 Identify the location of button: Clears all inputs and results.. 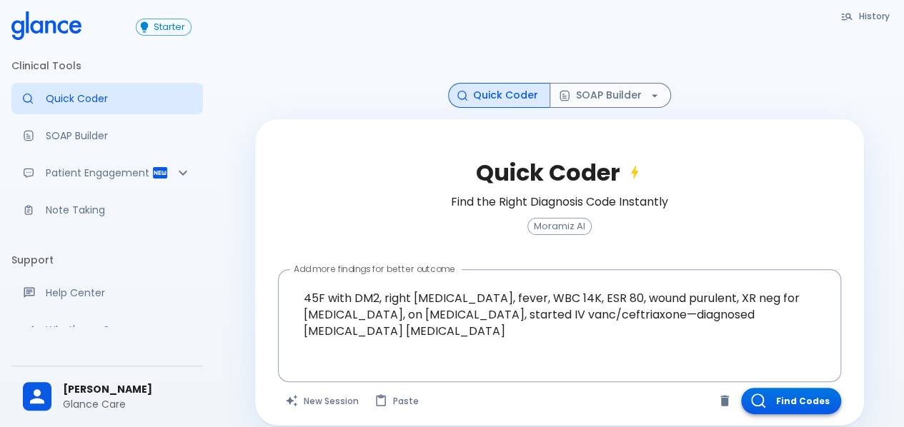
(322, 401).